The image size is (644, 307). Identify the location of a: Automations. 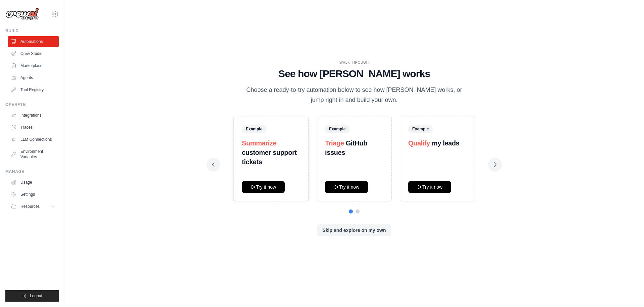
(33, 42).